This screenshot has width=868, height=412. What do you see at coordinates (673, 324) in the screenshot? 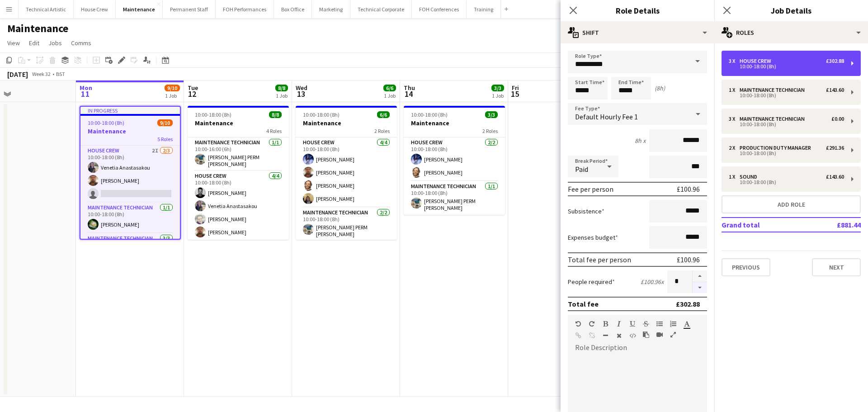
I see `button: Ordered List` at bounding box center [673, 324].